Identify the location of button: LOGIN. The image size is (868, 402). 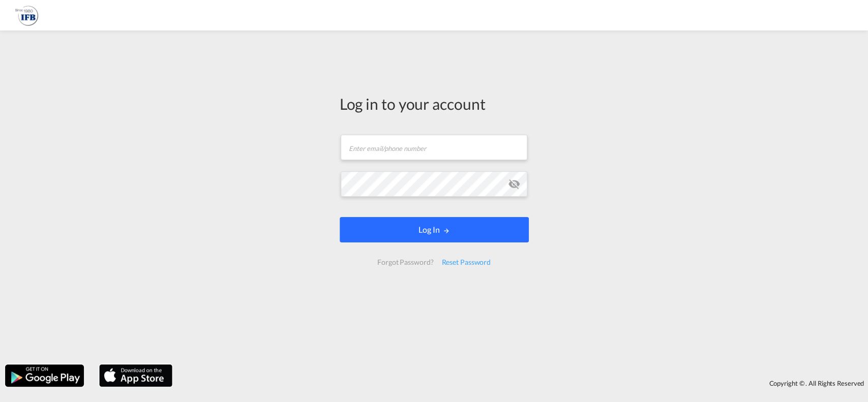
(434, 230).